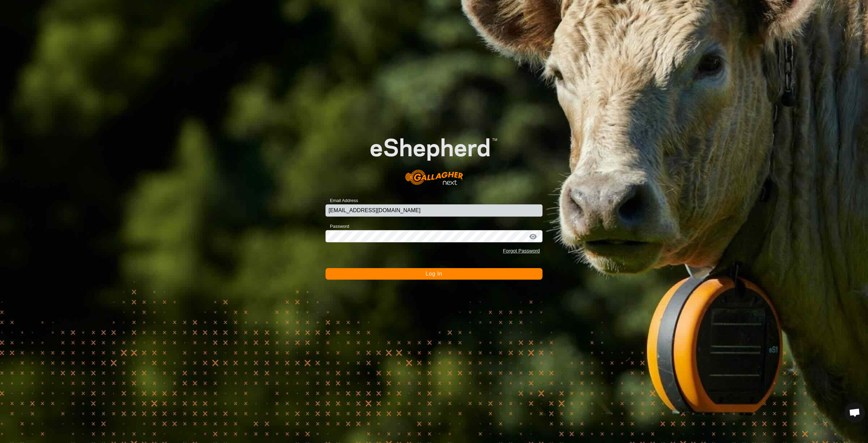 This screenshot has height=443, width=868. Describe the element at coordinates (434, 274) in the screenshot. I see `button: Log In` at that location.